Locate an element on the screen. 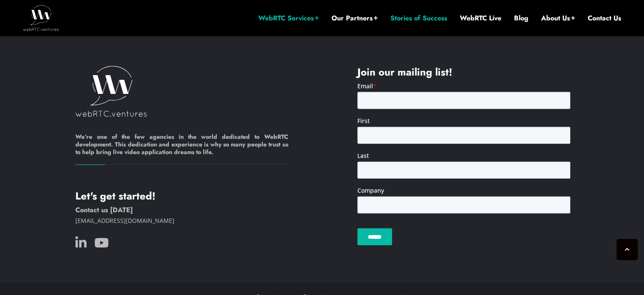  a: Our Partners is located at coordinates (354, 19).